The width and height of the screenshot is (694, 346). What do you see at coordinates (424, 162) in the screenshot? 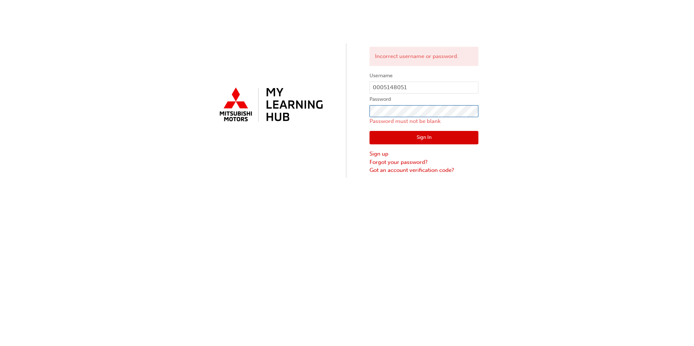
I see `a: Forgot your password?` at bounding box center [424, 162].